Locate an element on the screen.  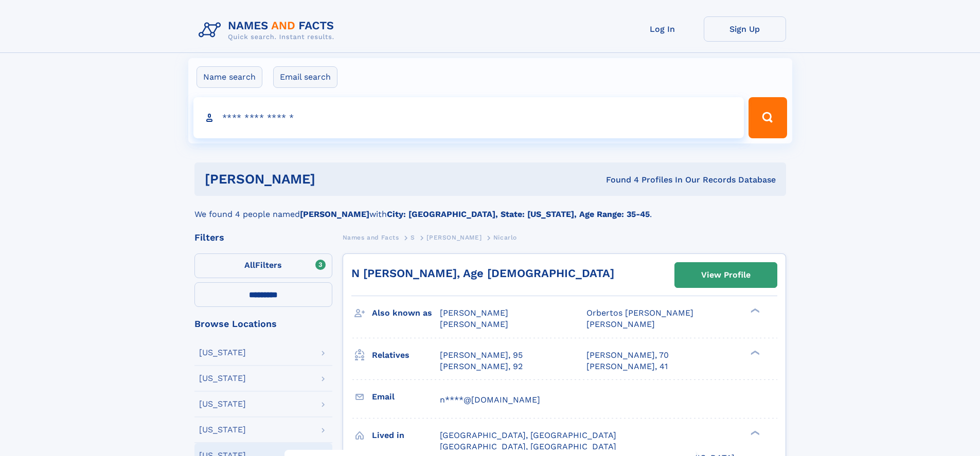
label: Name search is located at coordinates (229, 77).